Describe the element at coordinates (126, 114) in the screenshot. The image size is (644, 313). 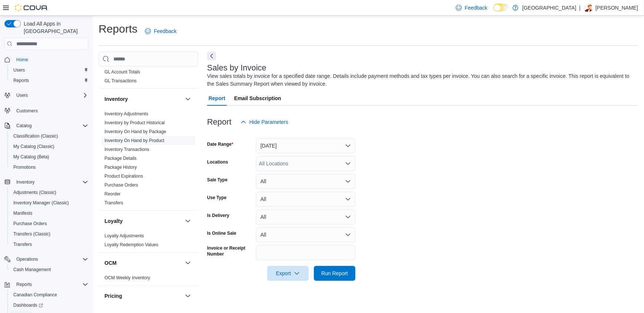
I see `a: Inventory Adjustments` at that location.